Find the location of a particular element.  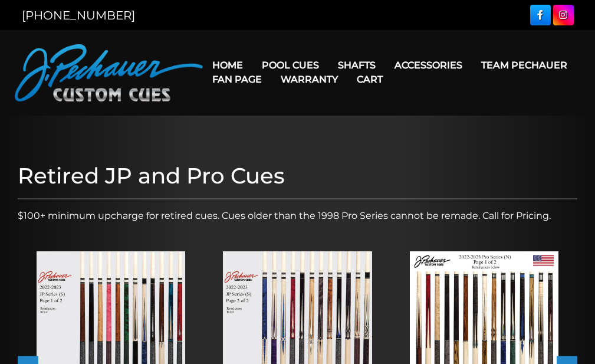

a: Home is located at coordinates (228, 65).